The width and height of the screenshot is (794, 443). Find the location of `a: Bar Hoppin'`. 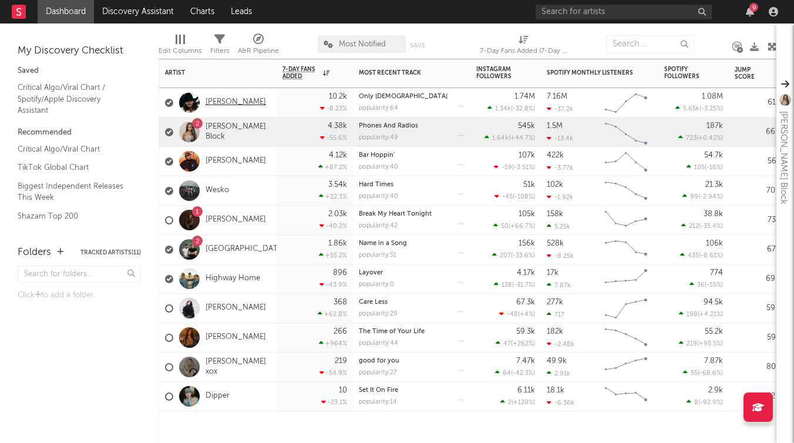

a: Bar Hoppin' is located at coordinates (377, 155).